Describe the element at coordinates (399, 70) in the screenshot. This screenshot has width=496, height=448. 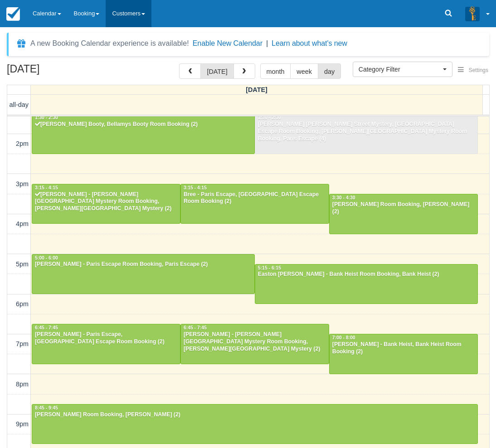
I see `span: Category Filter` at that location.